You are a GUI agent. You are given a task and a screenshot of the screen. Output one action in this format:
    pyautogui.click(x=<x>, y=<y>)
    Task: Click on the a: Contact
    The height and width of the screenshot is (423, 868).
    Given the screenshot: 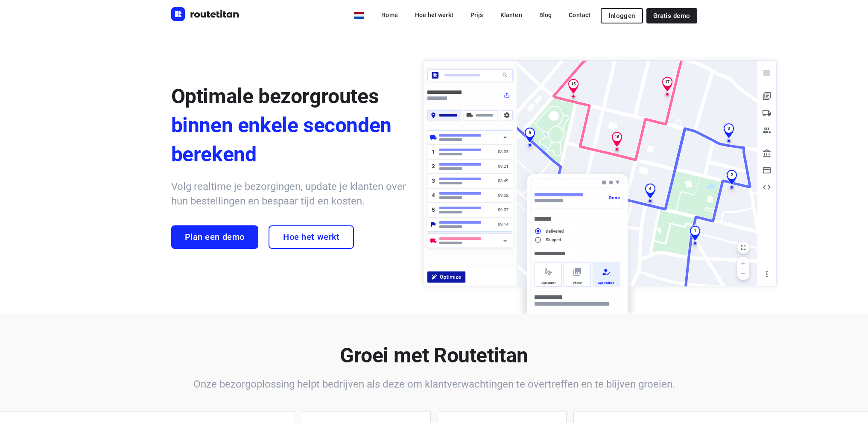 What is the action you would take?
    pyautogui.click(x=579, y=15)
    